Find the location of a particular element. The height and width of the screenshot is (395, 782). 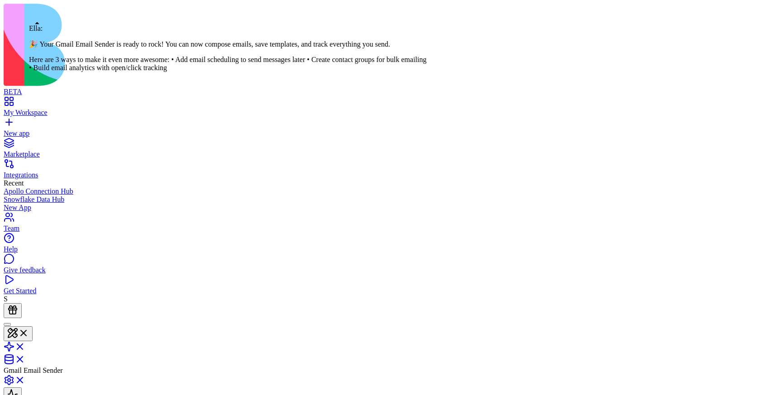

a: Snowflake Data Hub is located at coordinates (391, 200).